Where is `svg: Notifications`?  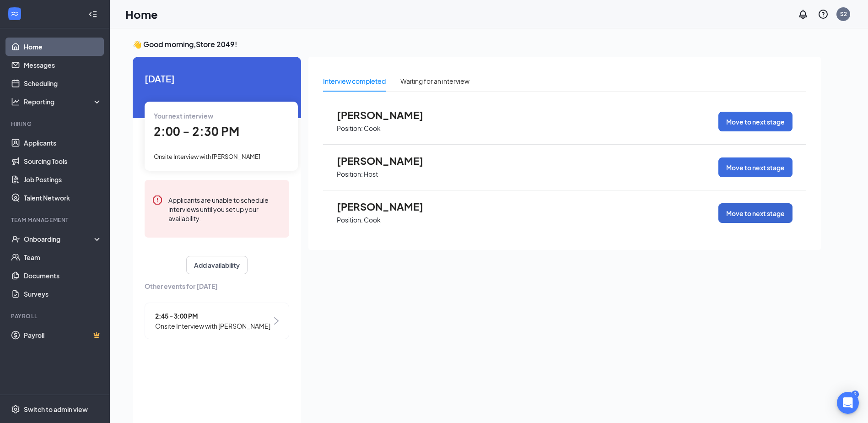
svg: Notifications is located at coordinates (803, 14).